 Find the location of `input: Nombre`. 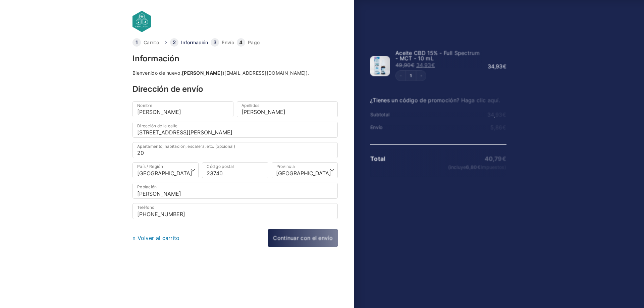

input: Nombre is located at coordinates (183, 109).